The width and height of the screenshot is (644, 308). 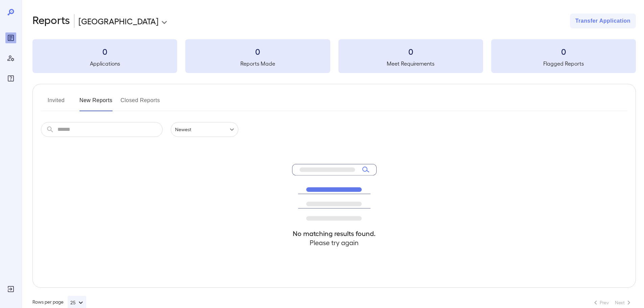 I want to click on div: Reports, so click(x=11, y=38).